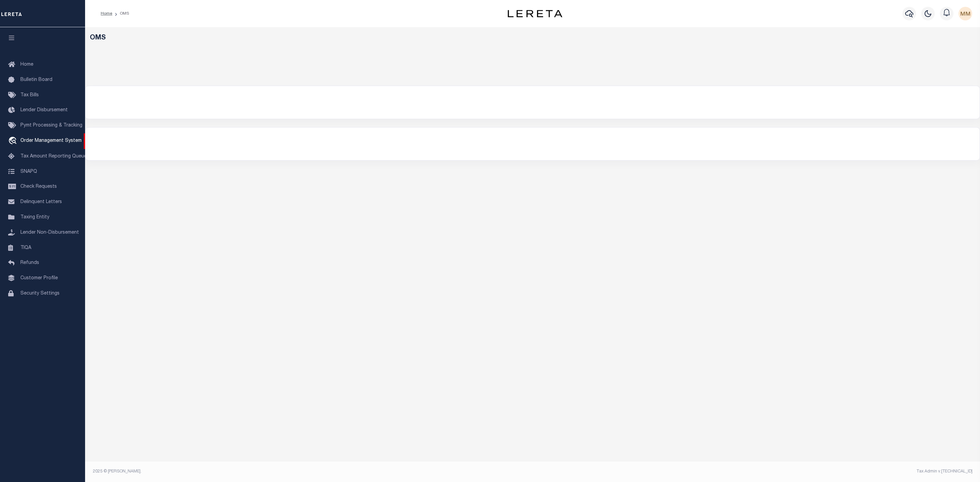 This screenshot has height=482, width=980. I want to click on span: Check Requests, so click(39, 187).